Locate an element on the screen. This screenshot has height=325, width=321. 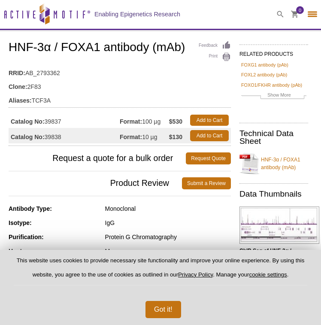
strong: Isotype: is located at coordinates (20, 223).